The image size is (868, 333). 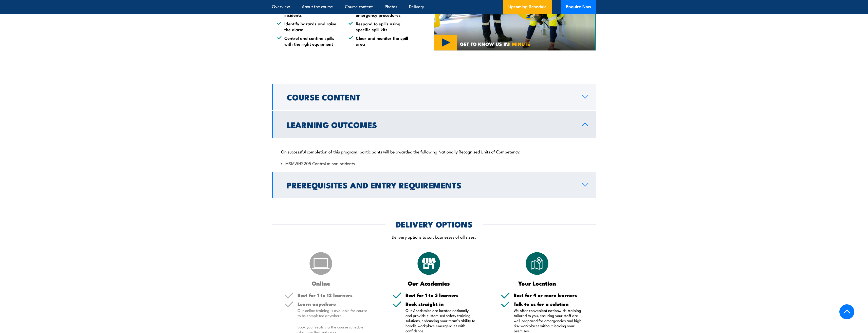 I want to click on h3: Our Academies, so click(x=429, y=283).